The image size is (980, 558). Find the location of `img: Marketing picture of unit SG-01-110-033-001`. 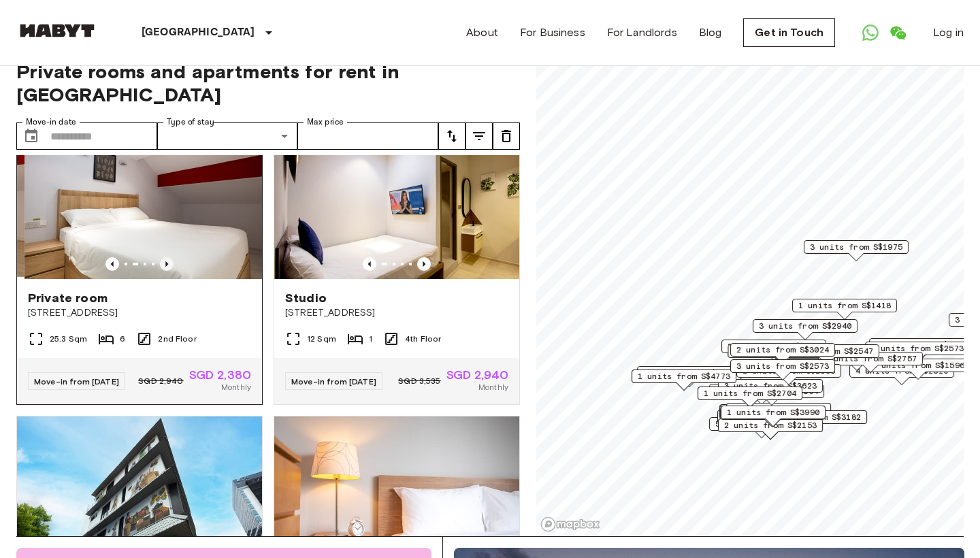

img: Marketing picture of unit SG-01-110-033-001 is located at coordinates (397, 197).